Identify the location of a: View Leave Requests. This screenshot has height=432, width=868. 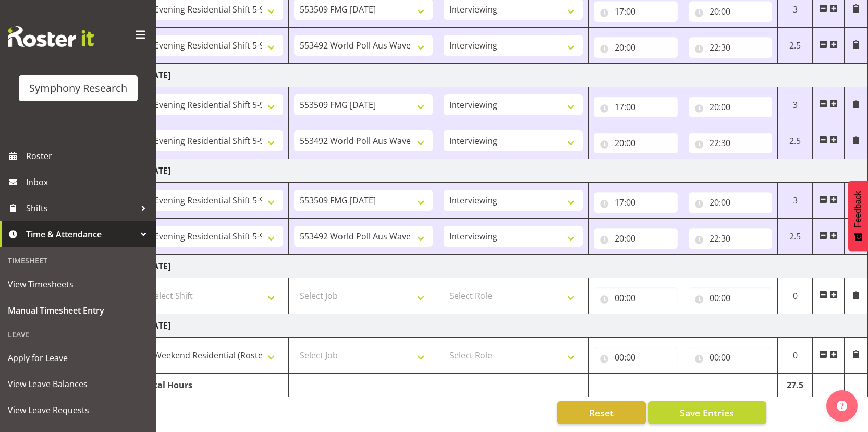
(78, 410).